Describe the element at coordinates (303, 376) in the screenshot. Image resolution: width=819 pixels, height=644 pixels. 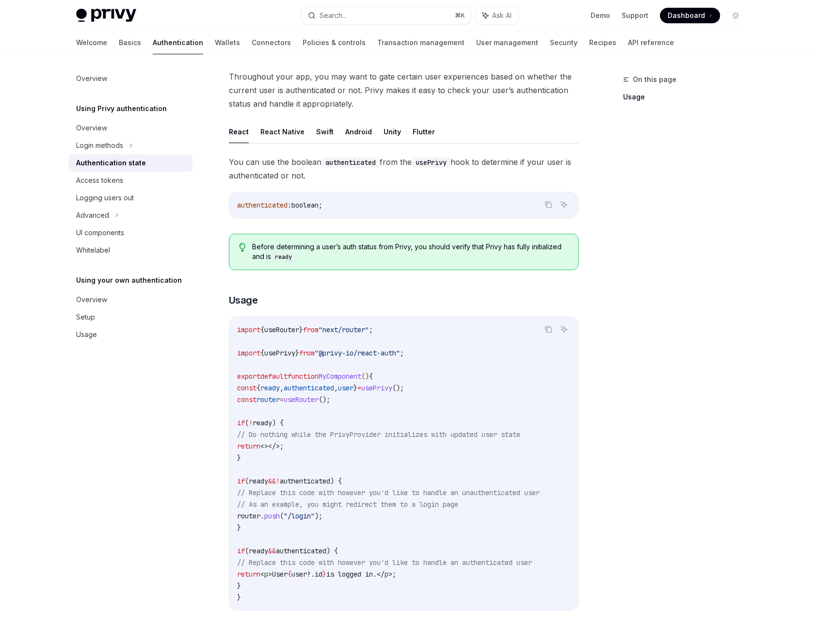
I see `span: function` at that location.